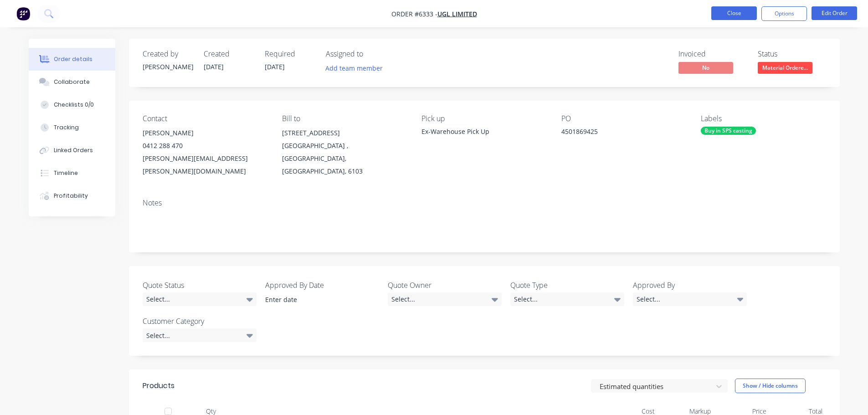 This screenshot has height=415, width=868. I want to click on div: Collaborate, so click(72, 82).